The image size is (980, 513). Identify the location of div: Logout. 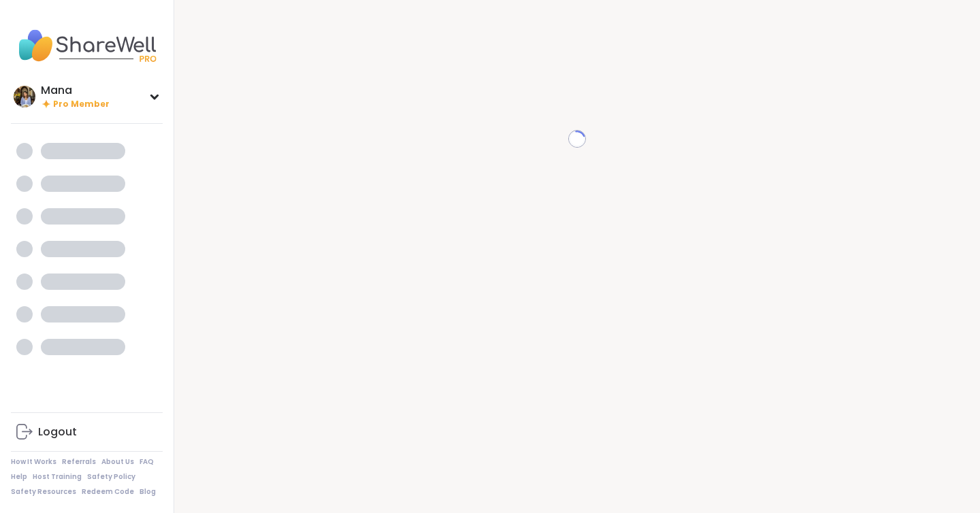
(57, 432).